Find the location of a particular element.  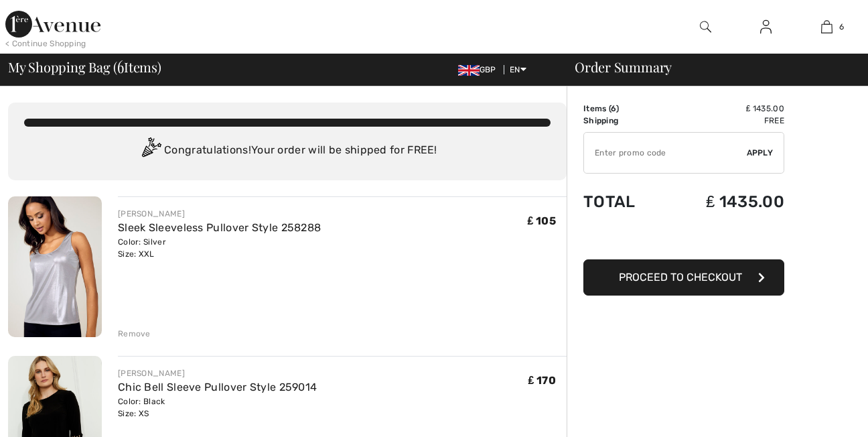

a: 6 is located at coordinates (826, 27).